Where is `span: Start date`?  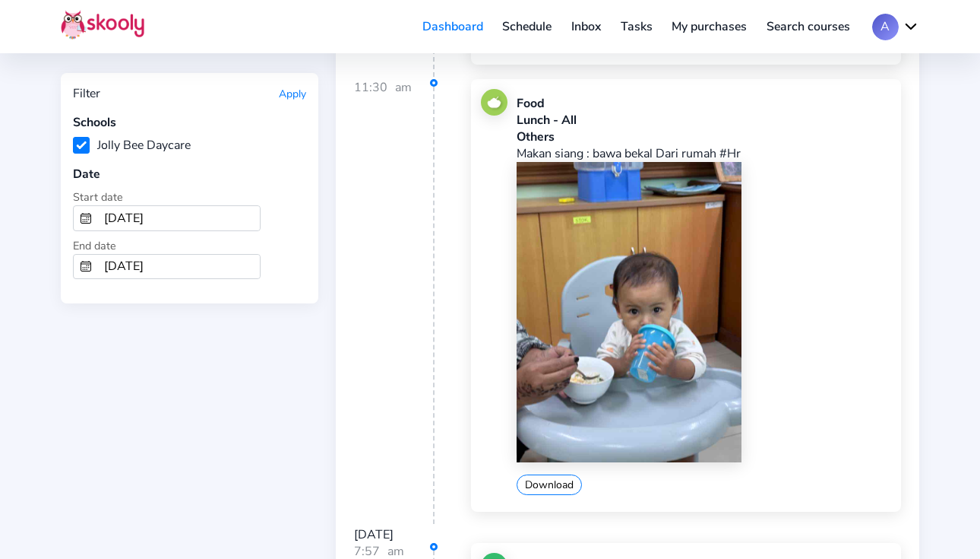
span: Start date is located at coordinates (98, 197).